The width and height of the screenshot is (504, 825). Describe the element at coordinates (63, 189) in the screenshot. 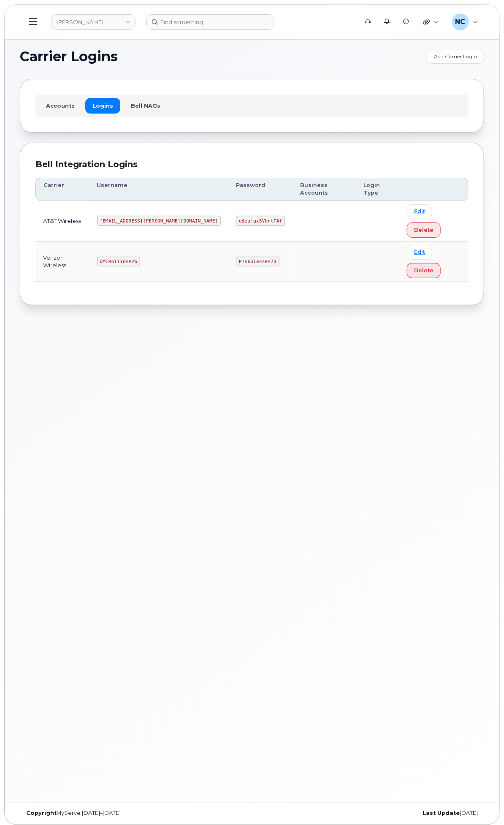

I see `th: Carrier` at that location.